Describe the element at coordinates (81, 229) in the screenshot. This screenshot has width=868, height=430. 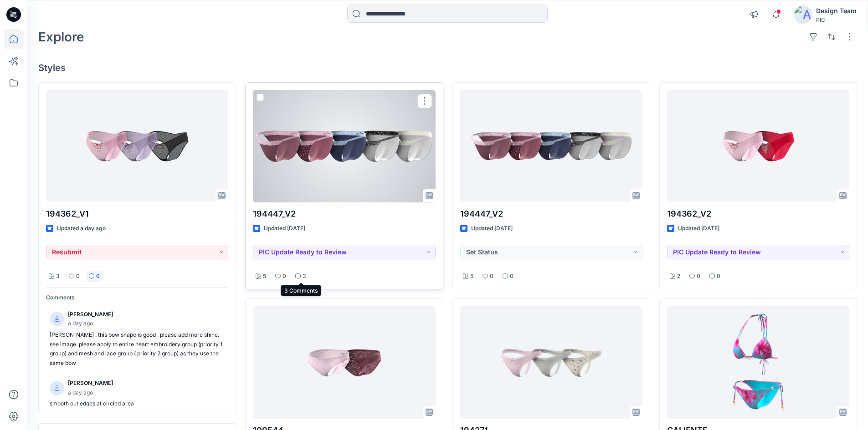
I see `p: Updated a day ago` at that location.